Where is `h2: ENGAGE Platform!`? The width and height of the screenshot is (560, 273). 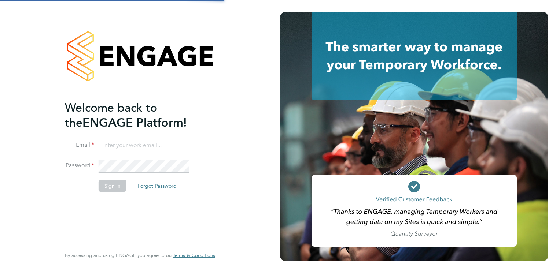 h2: ENGAGE Platform! is located at coordinates (136, 115).